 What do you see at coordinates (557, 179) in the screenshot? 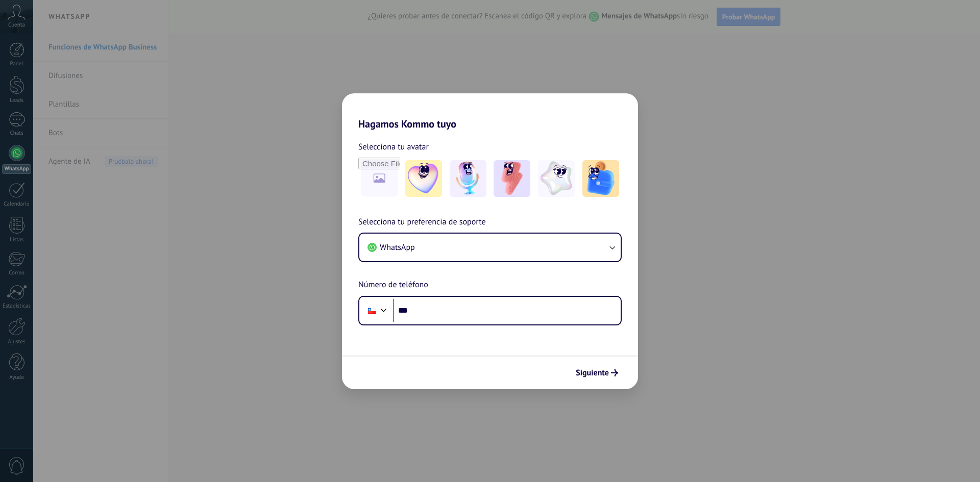
I see `img: -4.jpeg` at bounding box center [557, 179].